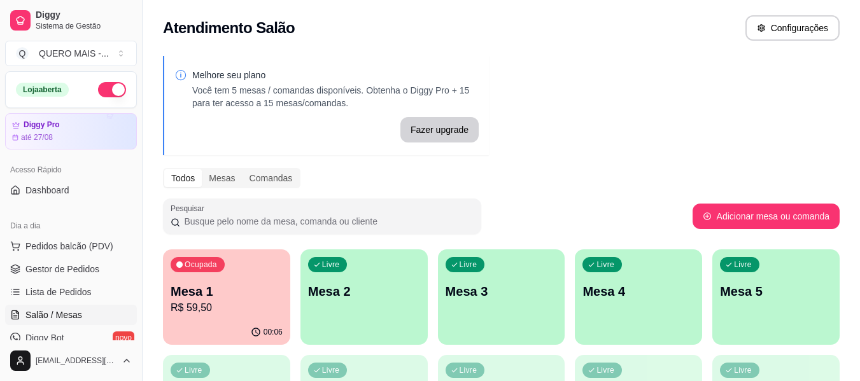 This screenshot has height=381, width=860. I want to click on span: Diggy, so click(83, 15).